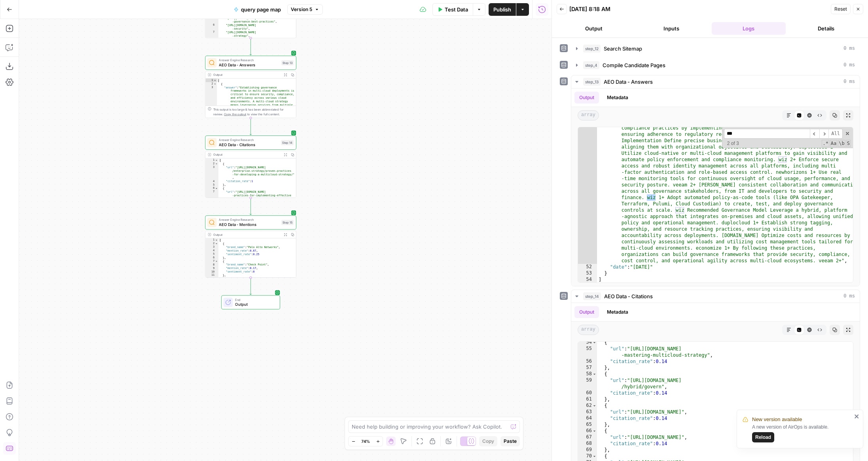 The height and width of the screenshot is (461, 868). What do you see at coordinates (287, 142) in the screenshot?
I see `div: Step 14` at bounding box center [287, 142].